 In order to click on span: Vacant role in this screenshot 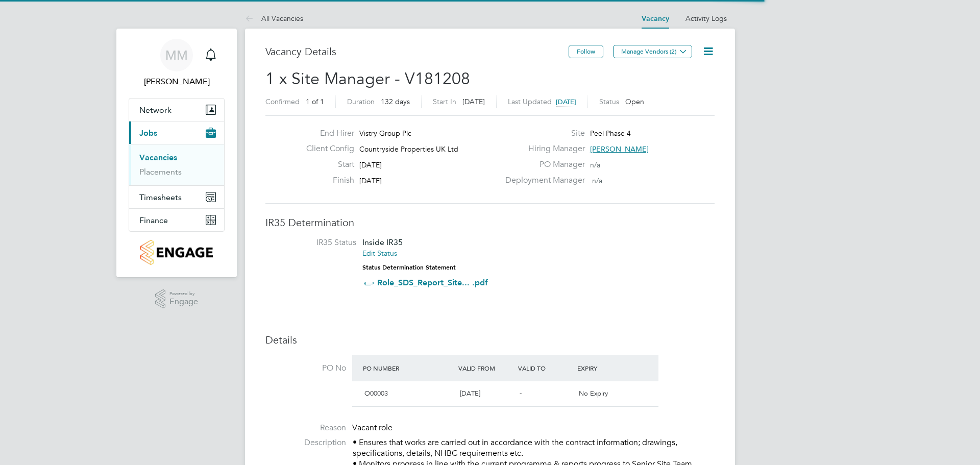, I will do `click(372, 428)`.